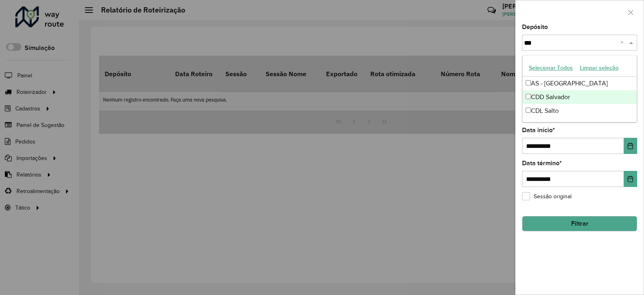  I want to click on label: Data término, so click(542, 163).